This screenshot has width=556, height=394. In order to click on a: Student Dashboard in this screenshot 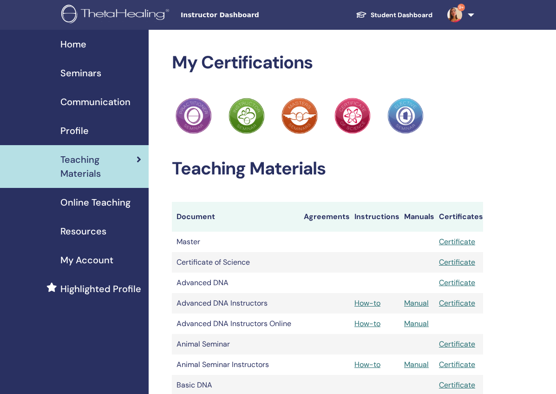, I will do `click(394, 15)`.